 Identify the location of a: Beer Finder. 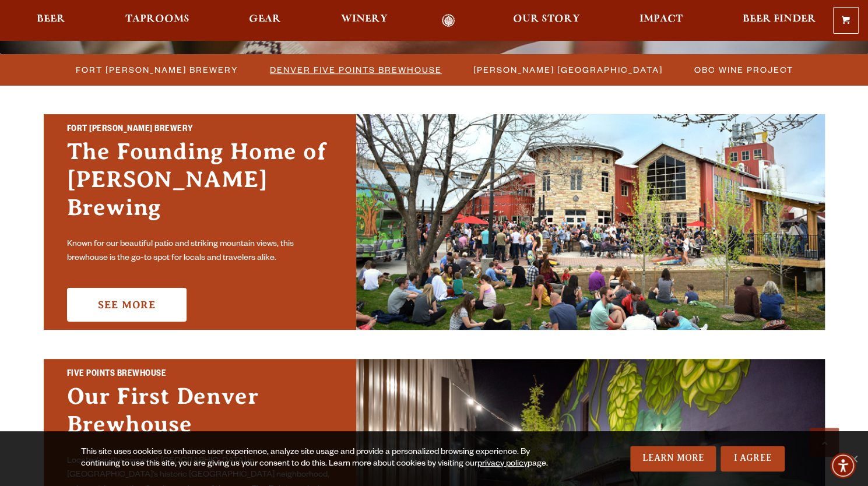
(780, 21).